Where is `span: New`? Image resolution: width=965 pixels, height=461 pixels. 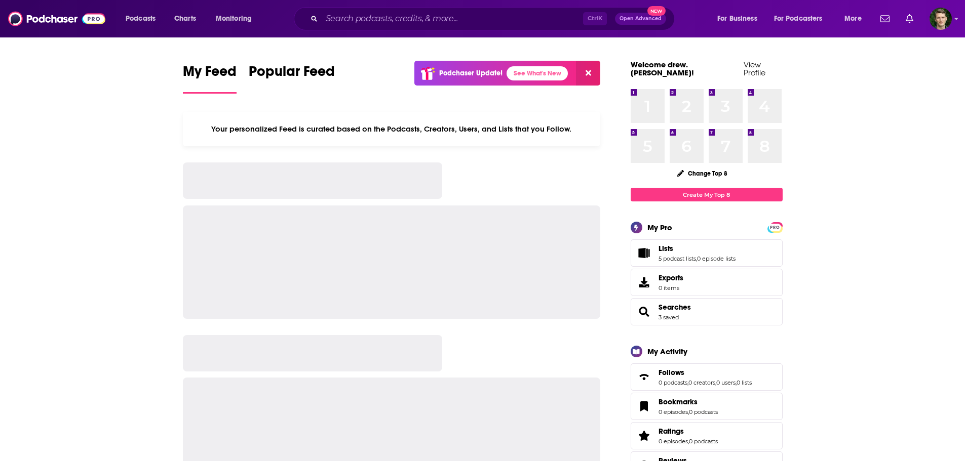 span: New is located at coordinates (656, 11).